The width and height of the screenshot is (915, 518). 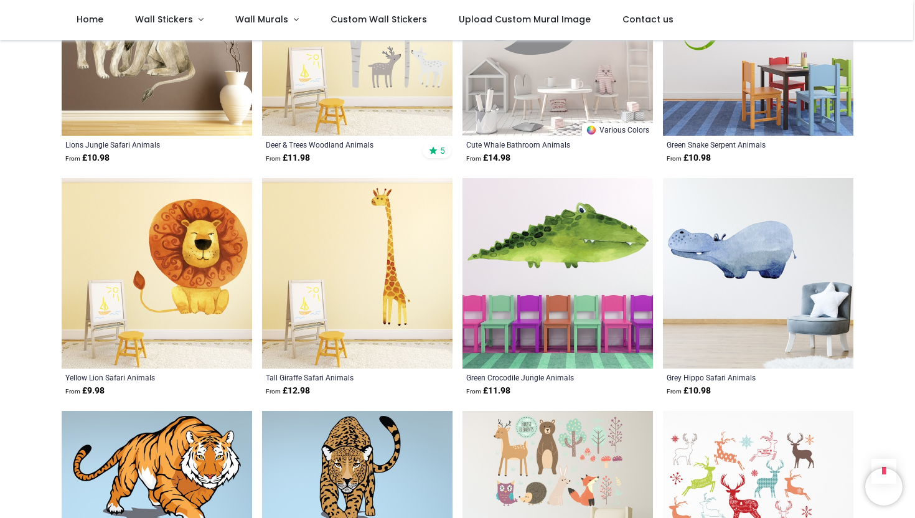 I want to click on a: Green Crocodile Jungle Animals, so click(x=539, y=377).